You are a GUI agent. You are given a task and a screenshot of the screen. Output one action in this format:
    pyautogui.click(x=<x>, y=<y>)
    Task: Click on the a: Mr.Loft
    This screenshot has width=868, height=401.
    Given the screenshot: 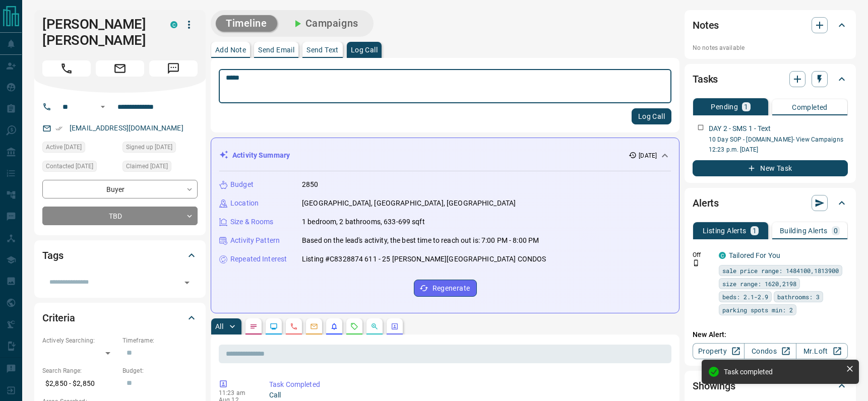 What is the action you would take?
    pyautogui.click(x=822, y=352)
    